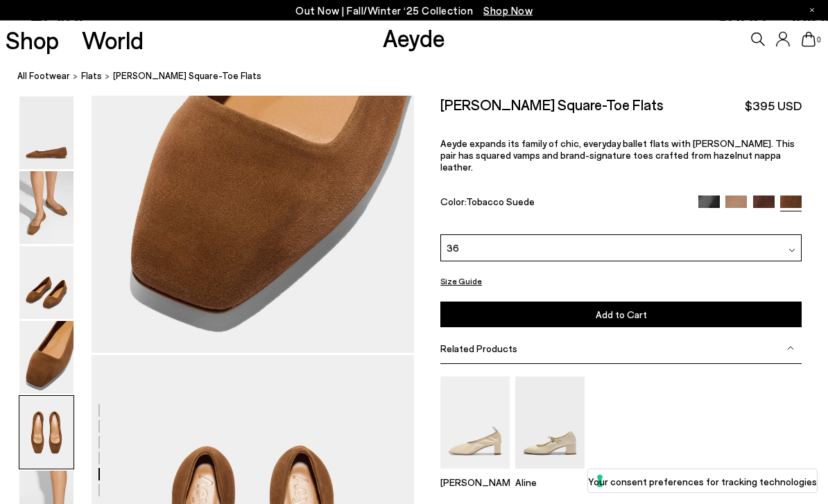 Image resolution: width=828 pixels, height=504 pixels. What do you see at coordinates (809, 40) in the screenshot?
I see `a: 0` at bounding box center [809, 40].